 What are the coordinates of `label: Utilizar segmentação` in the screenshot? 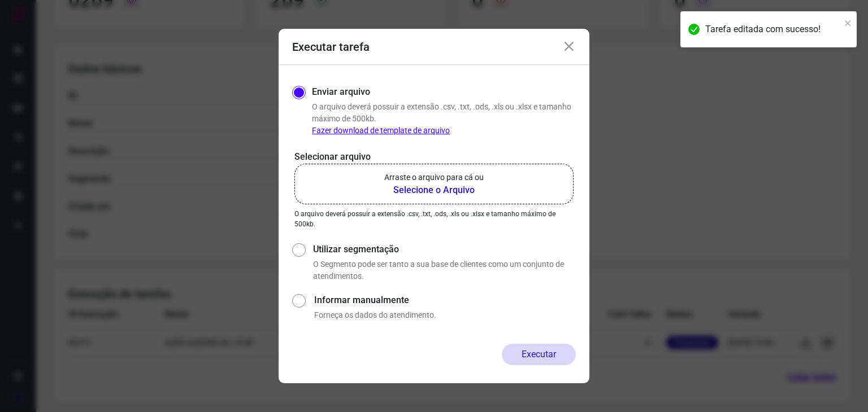 It's located at (445, 250).